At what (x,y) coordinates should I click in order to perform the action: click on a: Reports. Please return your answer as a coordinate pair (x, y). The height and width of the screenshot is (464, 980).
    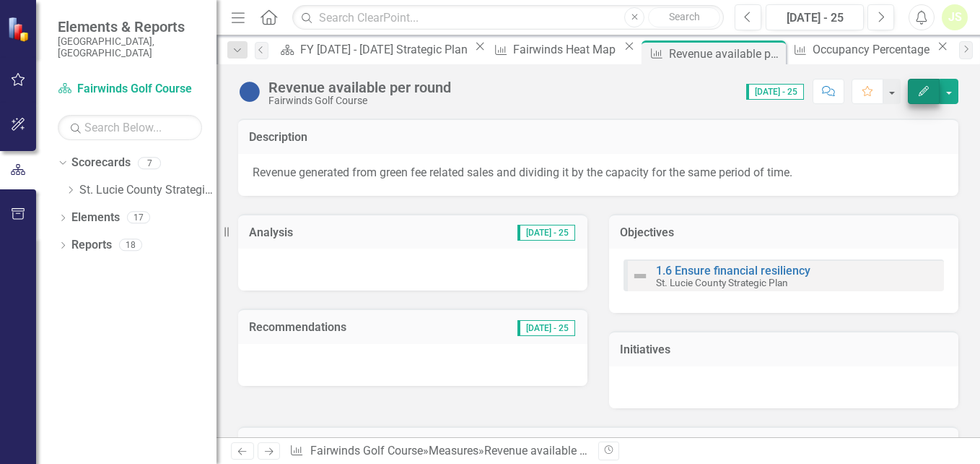
    Looking at the image, I should click on (92, 245).